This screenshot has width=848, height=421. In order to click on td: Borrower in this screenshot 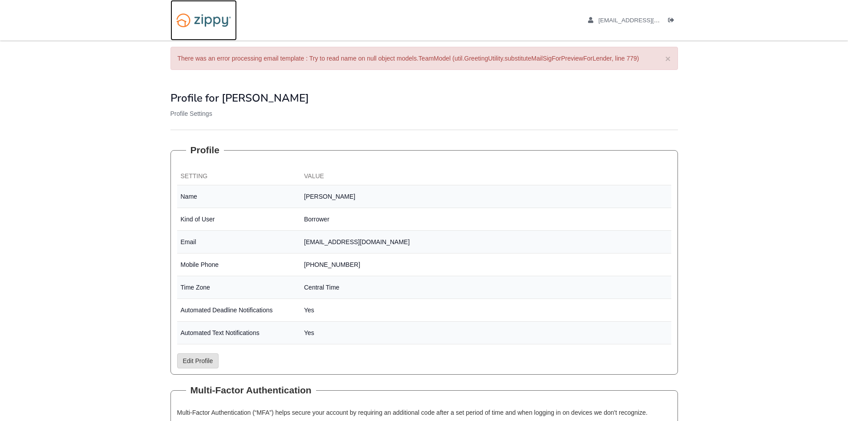, I will do `click(486, 219)`.